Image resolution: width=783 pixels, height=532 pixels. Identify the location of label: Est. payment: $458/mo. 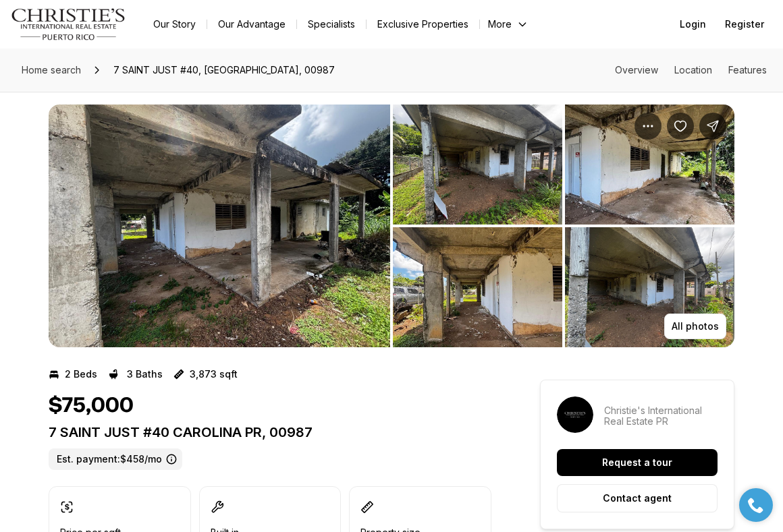
(116, 459).